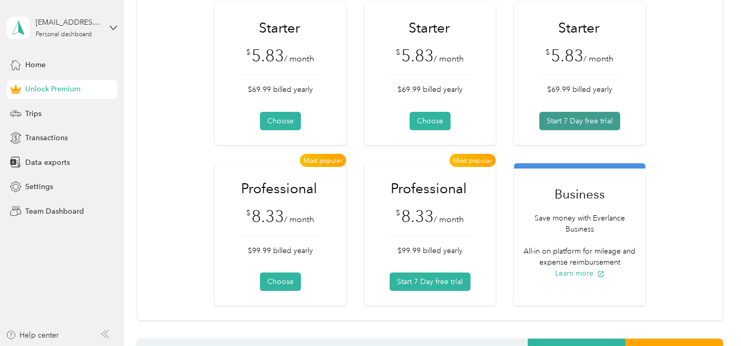 Image resolution: width=741 pixels, height=346 pixels. I want to click on span: Trips, so click(33, 114).